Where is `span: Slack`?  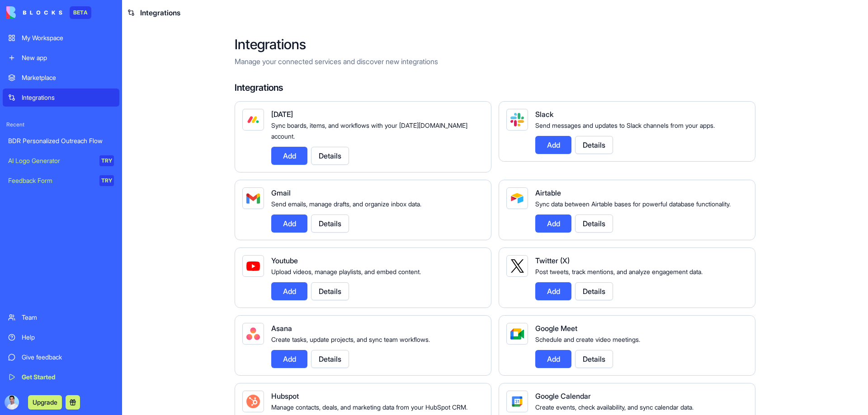 span: Slack is located at coordinates (544, 115).